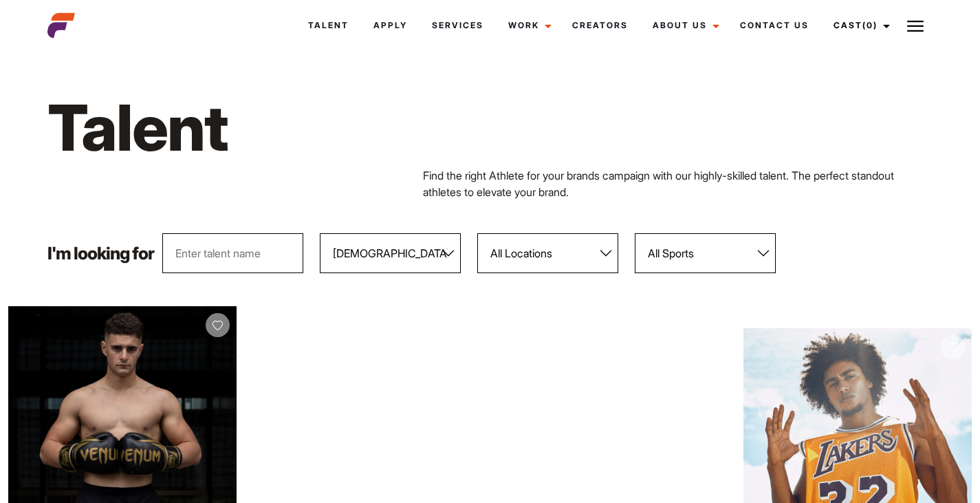 The height and width of the screenshot is (503, 980). Describe the element at coordinates (915, 26) in the screenshot. I see `img: Burger icon` at that location.